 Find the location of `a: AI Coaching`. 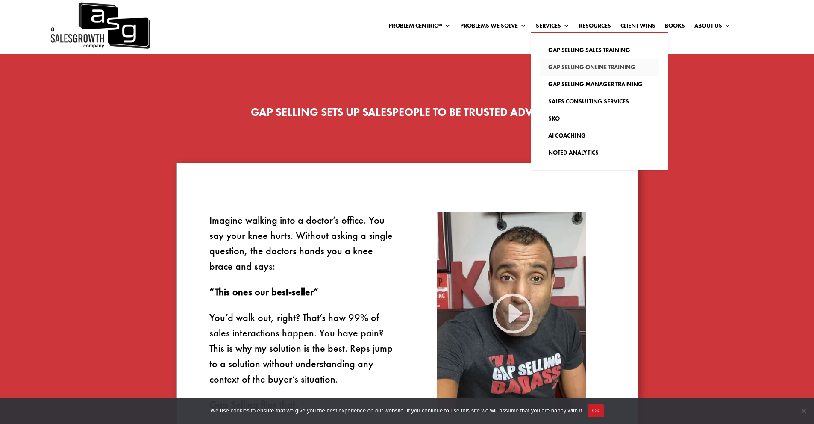

a: AI Coaching is located at coordinates (599, 135).